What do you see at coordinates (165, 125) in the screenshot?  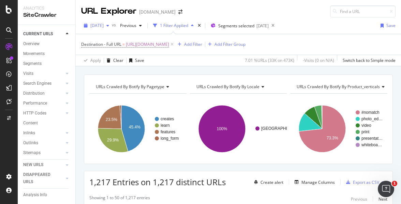 I see `text: learn` at bounding box center [165, 125].